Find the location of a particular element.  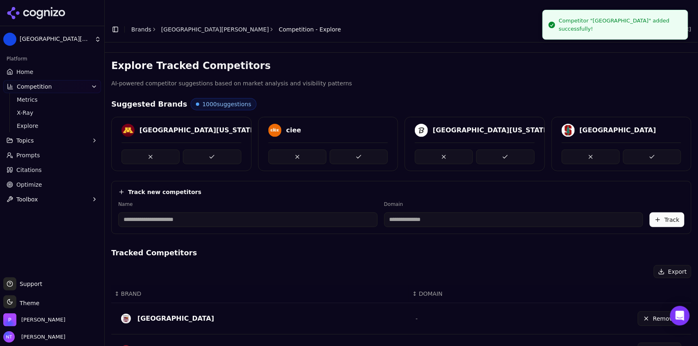

h4: Tracked Competitors is located at coordinates (401, 253).